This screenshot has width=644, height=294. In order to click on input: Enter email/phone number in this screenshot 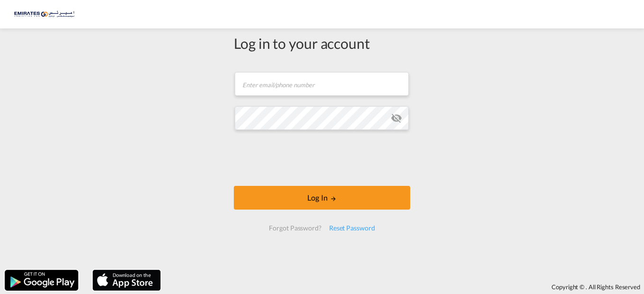, I will do `click(322, 84)`.